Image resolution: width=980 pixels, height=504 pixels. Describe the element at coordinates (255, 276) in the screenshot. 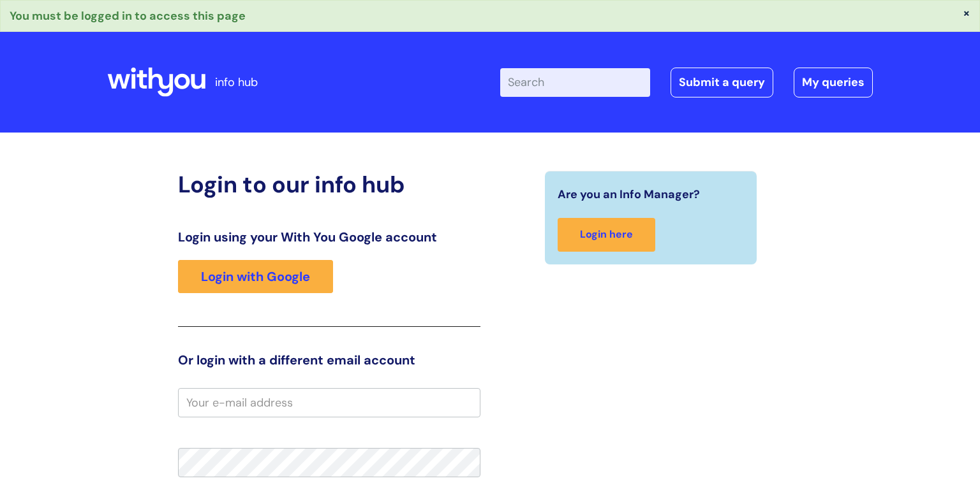

I see `a: Login with Google` at that location.